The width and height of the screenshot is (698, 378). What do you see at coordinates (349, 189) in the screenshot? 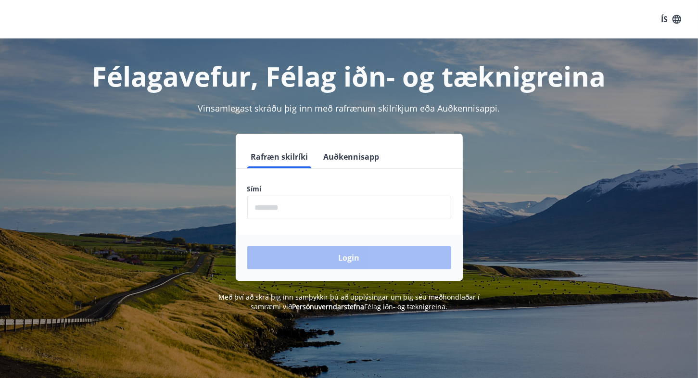
I see `label: Sími` at bounding box center [349, 189].